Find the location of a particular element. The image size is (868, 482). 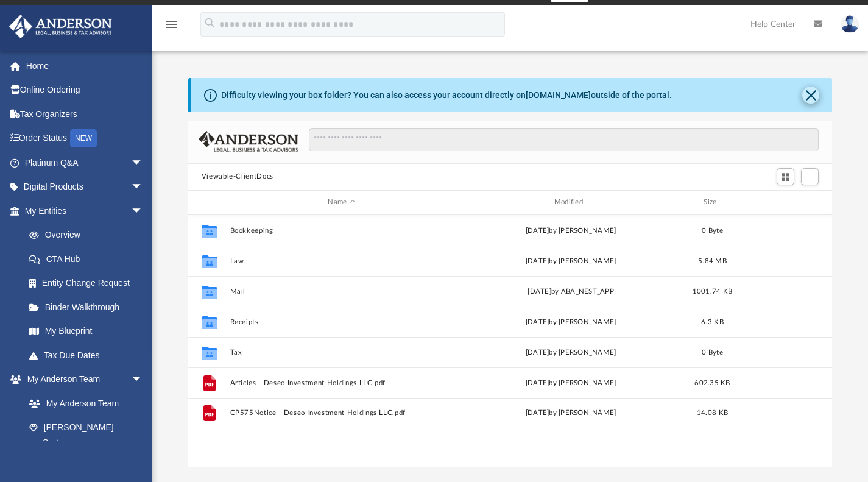

button: Tax is located at coordinates (341, 352).